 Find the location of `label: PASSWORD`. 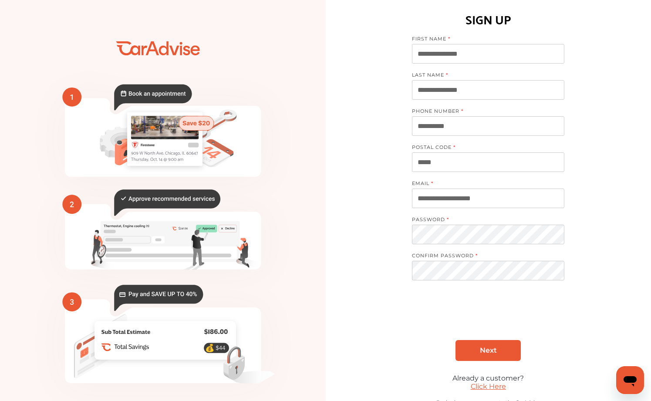

label: PASSWORD is located at coordinates (484, 220).